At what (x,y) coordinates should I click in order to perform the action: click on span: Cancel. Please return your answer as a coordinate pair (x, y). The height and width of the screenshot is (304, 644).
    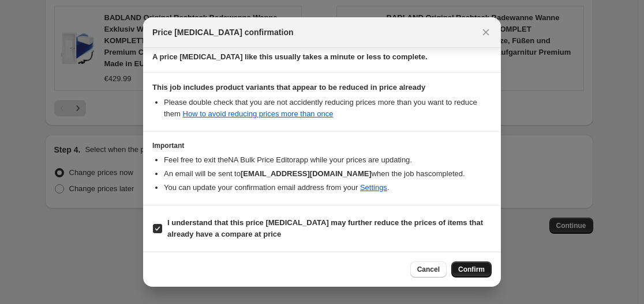
    Looking at the image, I should click on (428, 270).